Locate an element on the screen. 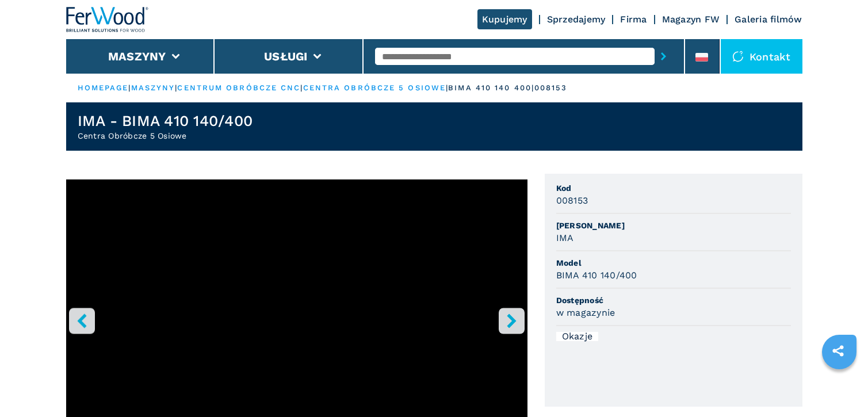 This screenshot has height=417, width=868. h1: IMA - BIMA 410 140/400 is located at coordinates (165, 121).